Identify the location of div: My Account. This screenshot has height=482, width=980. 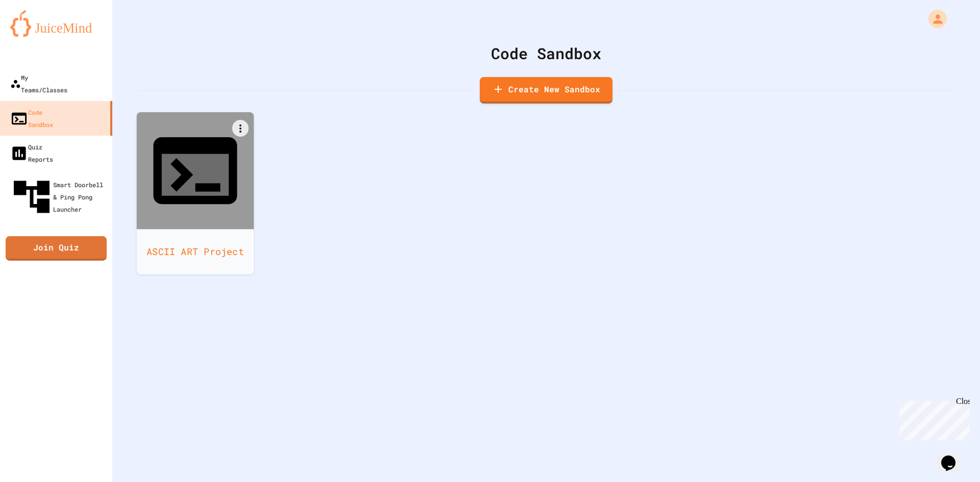
(934, 19).